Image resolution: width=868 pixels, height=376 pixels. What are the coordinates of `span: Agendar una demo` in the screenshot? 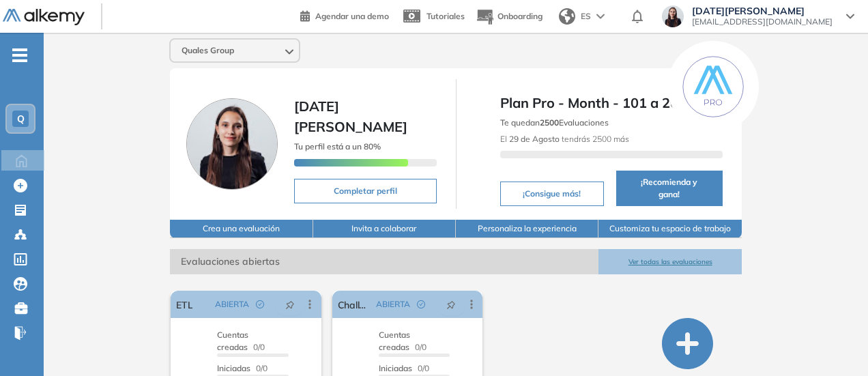 It's located at (352, 16).